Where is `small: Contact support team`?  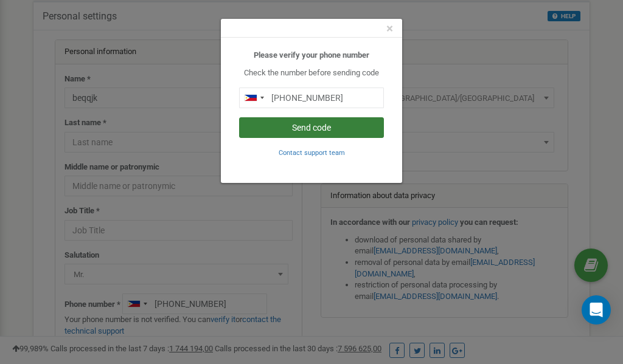
small: Contact support team is located at coordinates (311, 153).